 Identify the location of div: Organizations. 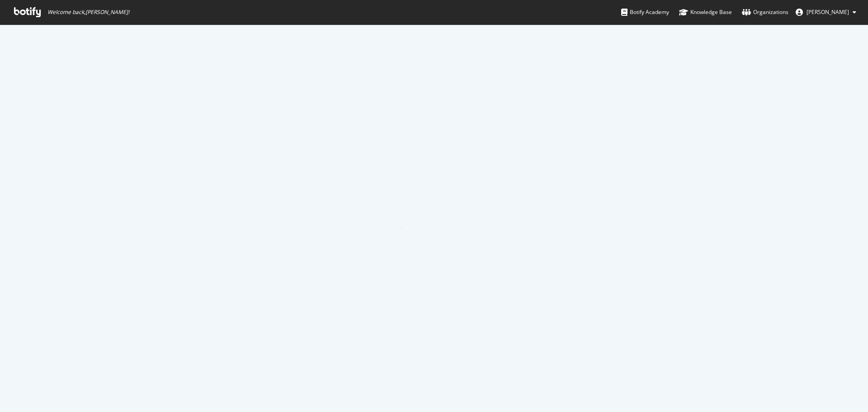
(765, 12).